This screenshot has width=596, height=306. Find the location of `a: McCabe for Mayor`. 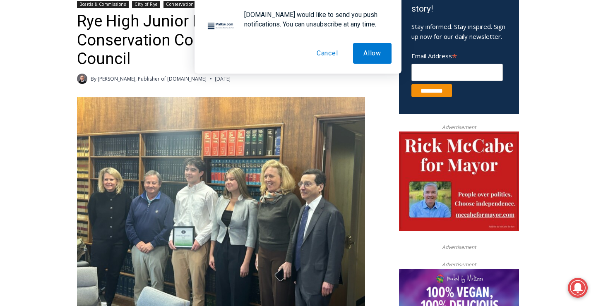

a: McCabe for Mayor is located at coordinates (459, 182).